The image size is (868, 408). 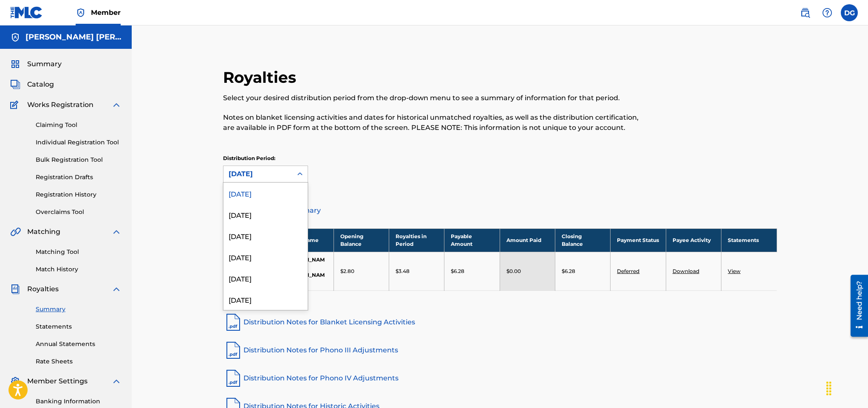 What do you see at coordinates (41, 84) in the screenshot?
I see `span: Catalog` at bounding box center [41, 84].